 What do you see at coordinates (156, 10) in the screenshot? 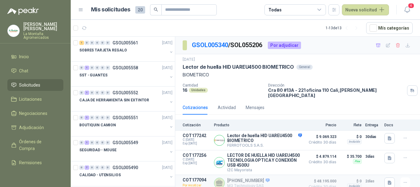
I see `span: search` at bounding box center [156, 10].